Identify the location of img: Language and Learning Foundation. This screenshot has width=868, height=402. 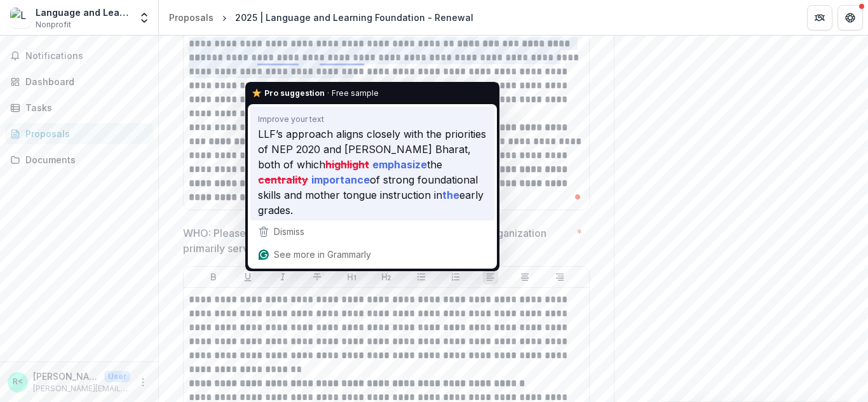
(20, 18).